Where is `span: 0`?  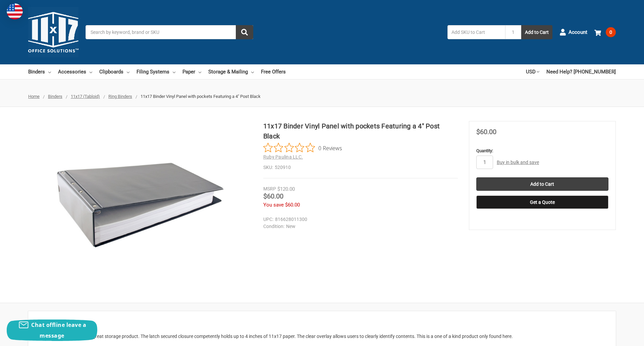 span: 0 is located at coordinates (611, 32).